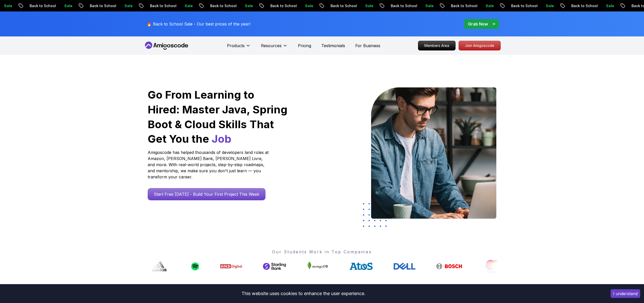  What do you see at coordinates (235, 46) in the screenshot?
I see `p: Products` at bounding box center [235, 46].